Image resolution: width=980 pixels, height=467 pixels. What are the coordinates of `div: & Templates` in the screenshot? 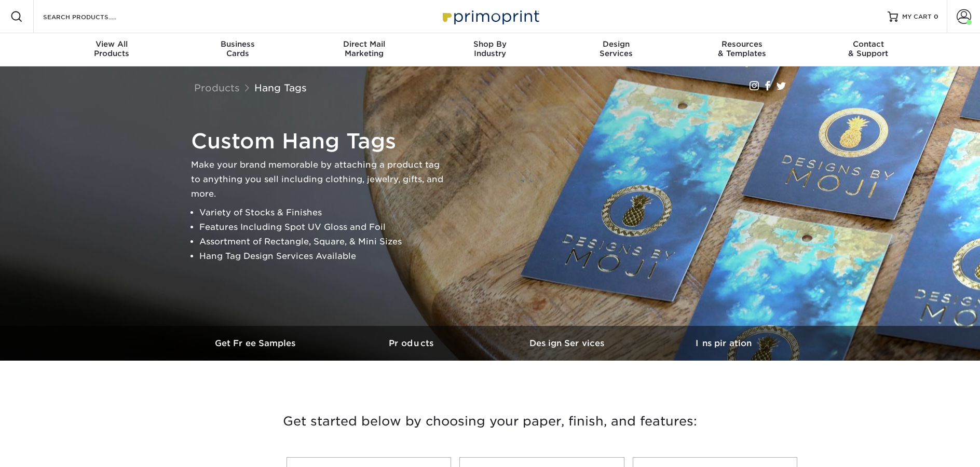 It's located at (742, 49).